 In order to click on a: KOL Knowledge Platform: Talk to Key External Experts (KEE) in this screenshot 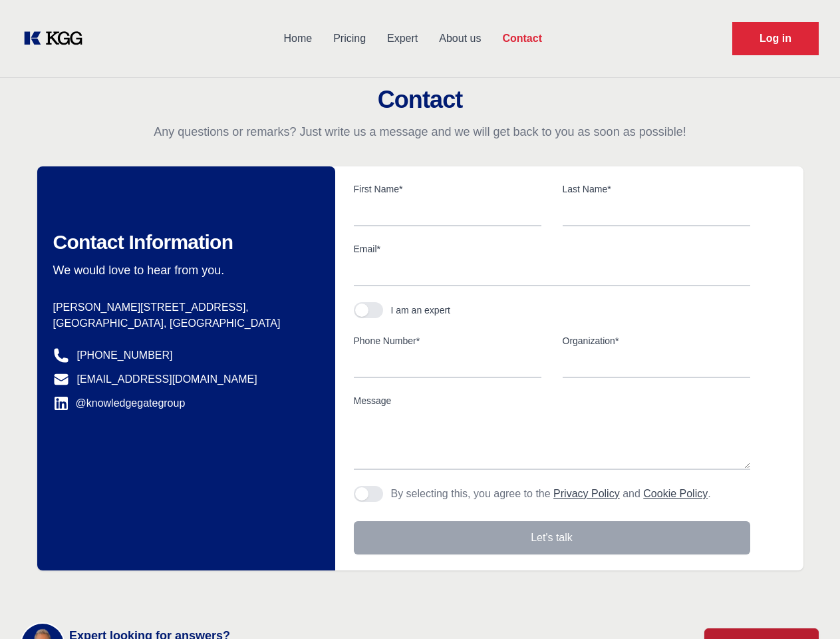, I will do `click(57, 39)`.